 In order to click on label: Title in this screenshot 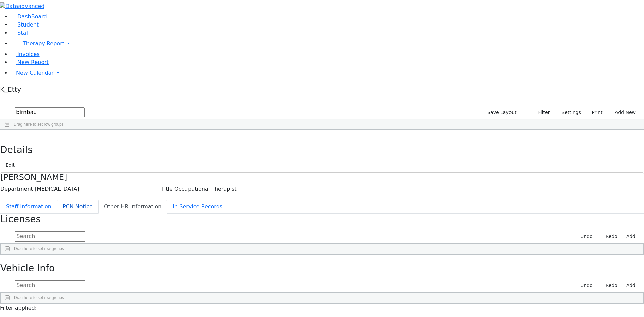, I will do `click(167, 189)`.